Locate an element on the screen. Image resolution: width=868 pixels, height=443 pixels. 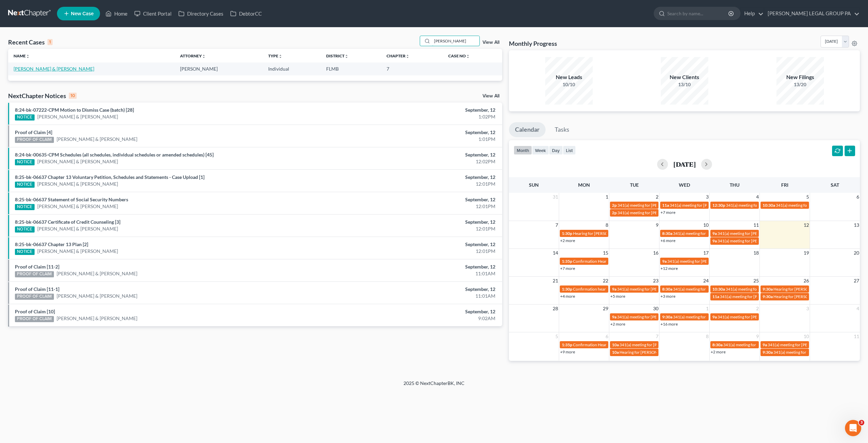
a: Chapterunfold_more is located at coordinates (398, 56).